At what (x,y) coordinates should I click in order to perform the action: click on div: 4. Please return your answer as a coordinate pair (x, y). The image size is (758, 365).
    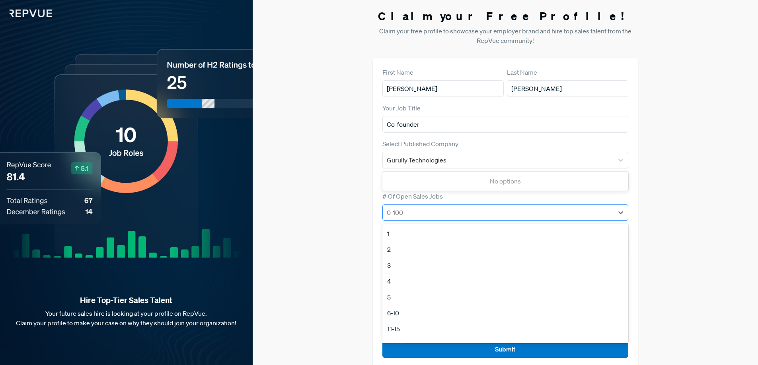
    Looking at the image, I should click on (505, 282).